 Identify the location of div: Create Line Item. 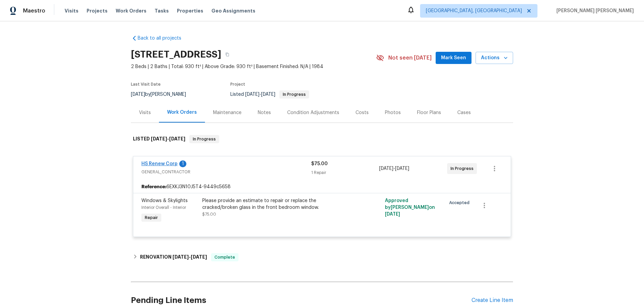
(492, 300).